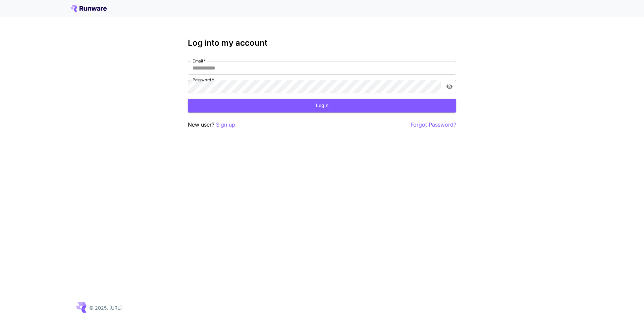 The width and height of the screenshot is (644, 320). I want to click on h3: Log into my account, so click(322, 43).